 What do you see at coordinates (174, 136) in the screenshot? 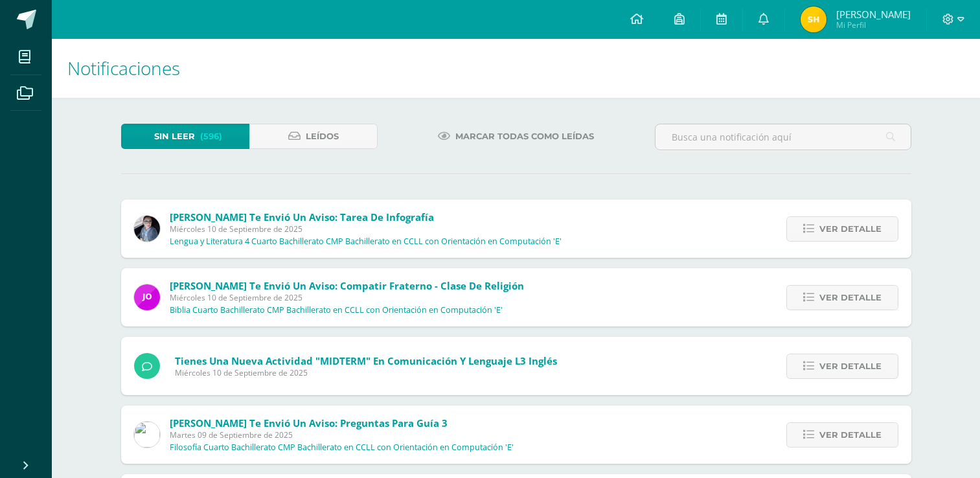
I see `span: Sin leer` at bounding box center [174, 136].